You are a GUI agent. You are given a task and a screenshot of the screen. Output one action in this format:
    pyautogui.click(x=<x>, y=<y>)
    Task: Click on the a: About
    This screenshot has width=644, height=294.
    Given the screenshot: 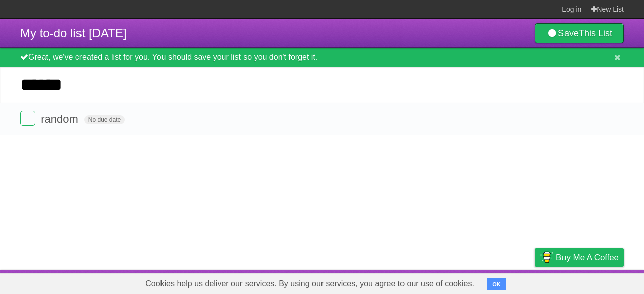 What is the action you would take?
    pyautogui.click(x=411, y=282)
    